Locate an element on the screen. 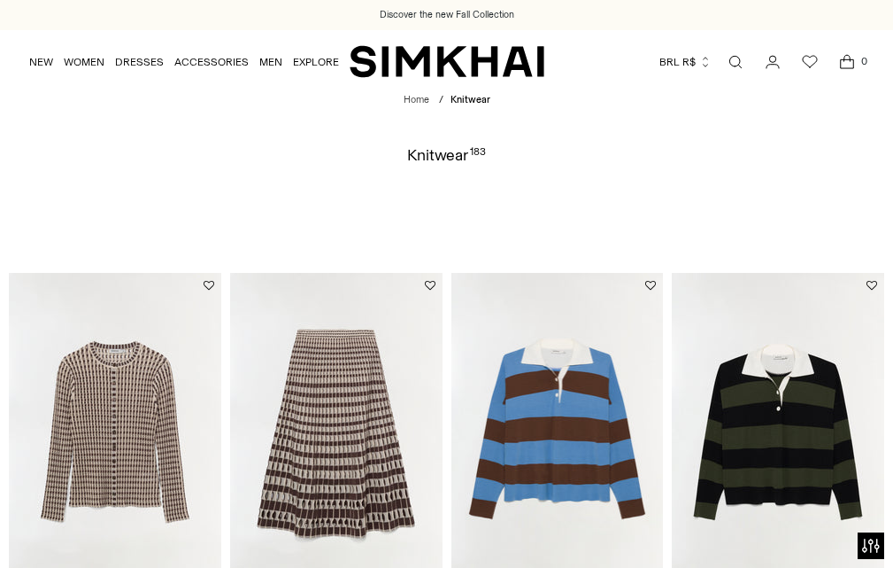 This screenshot has height=568, width=893. a: ACCESSORIES is located at coordinates (212, 62).